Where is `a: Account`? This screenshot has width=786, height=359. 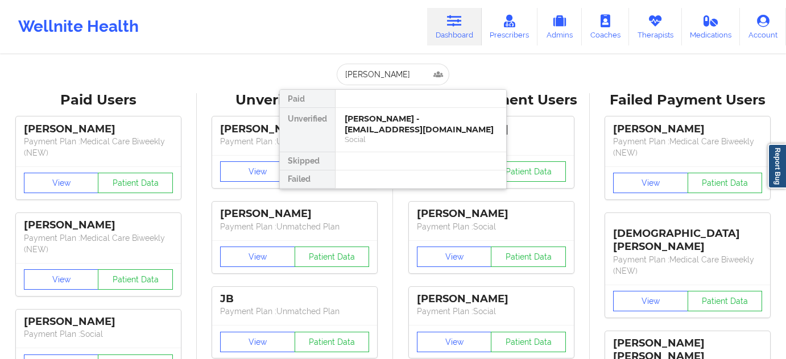
a: Account is located at coordinates (763, 27).